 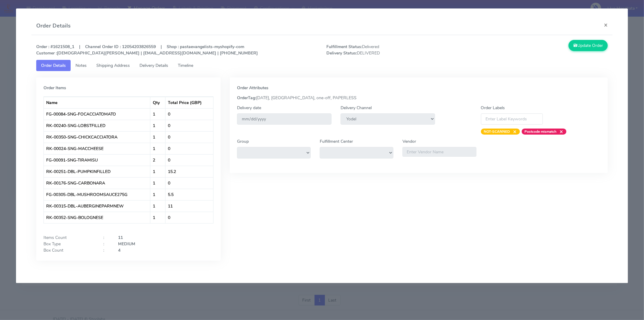 I want to click on button: Close, so click(x=606, y=25).